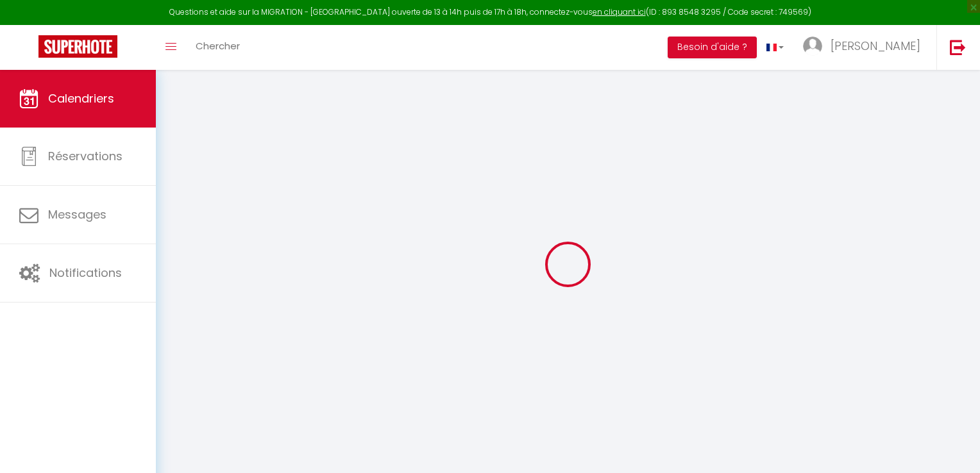 Image resolution: width=980 pixels, height=473 pixels. What do you see at coordinates (81, 98) in the screenshot?
I see `span: Calendriers` at bounding box center [81, 98].